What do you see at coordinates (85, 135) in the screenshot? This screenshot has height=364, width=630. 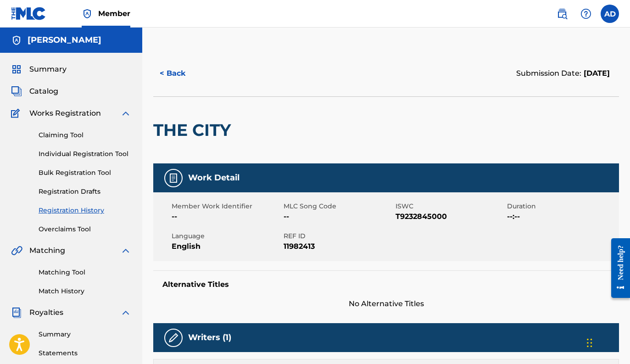 I see `a: Claiming Tool` at bounding box center [85, 135].